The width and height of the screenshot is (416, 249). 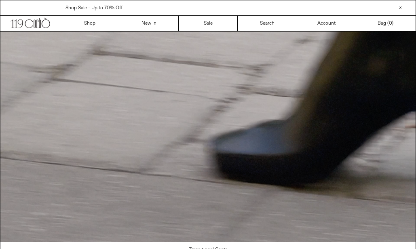 What do you see at coordinates (94, 8) in the screenshot?
I see `span: Shop Sale - Up to 70% Off` at bounding box center [94, 8].